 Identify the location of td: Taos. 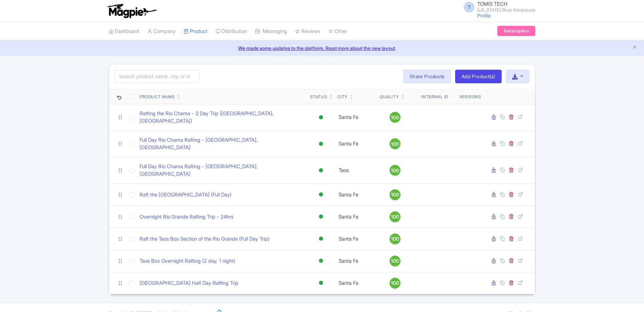
(356, 170).